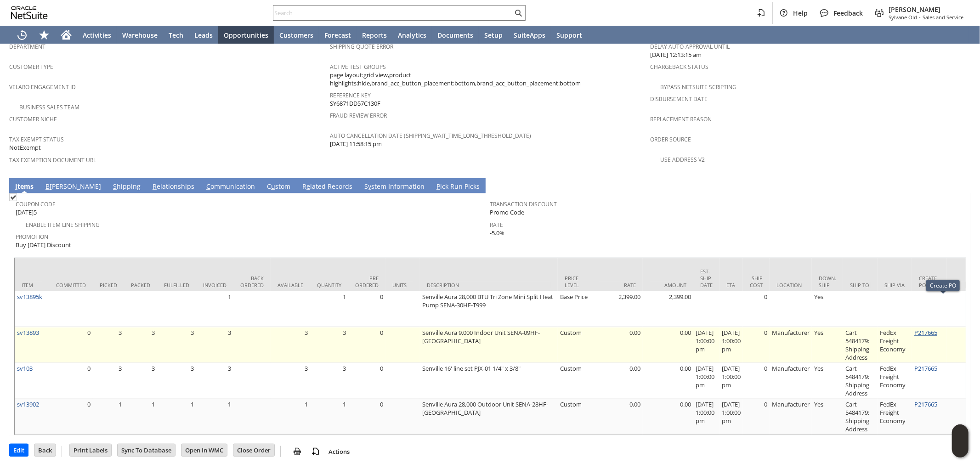  What do you see at coordinates (13, 197) in the screenshot?
I see `img: Checked` at bounding box center [13, 197].